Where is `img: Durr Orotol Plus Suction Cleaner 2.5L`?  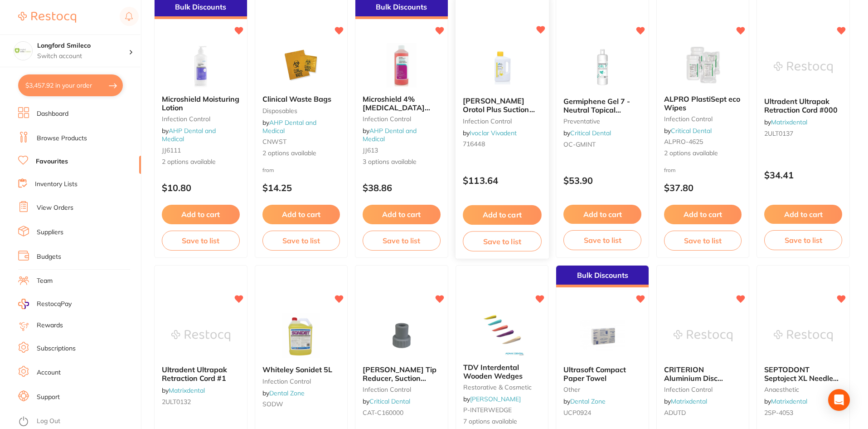 img: Durr Orotol Plus Suction Cleaner 2.5L is located at coordinates (502, 67).